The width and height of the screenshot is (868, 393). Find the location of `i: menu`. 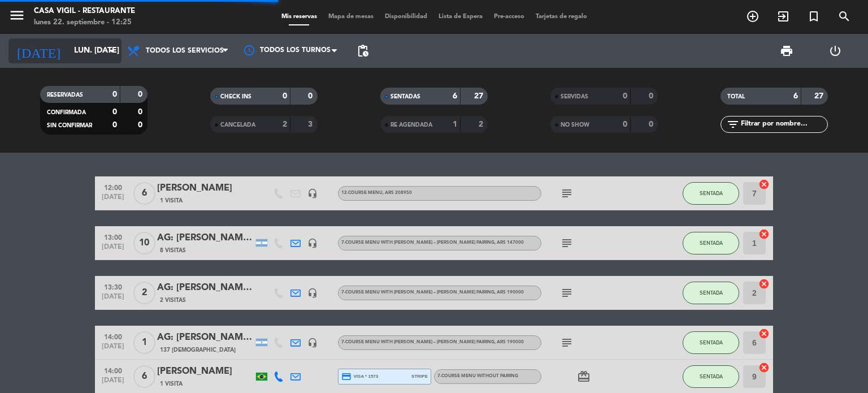

i: menu is located at coordinates (17, 15).